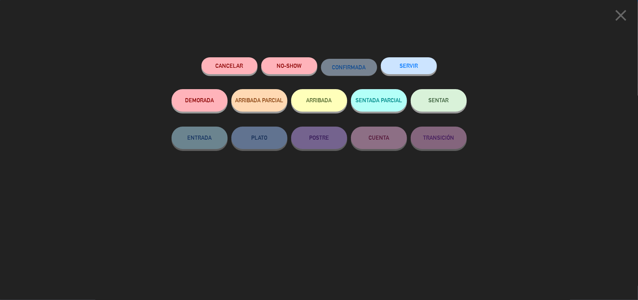  What do you see at coordinates (439, 138) in the screenshot?
I see `button: TRANSICIÓN` at bounding box center [439, 138].